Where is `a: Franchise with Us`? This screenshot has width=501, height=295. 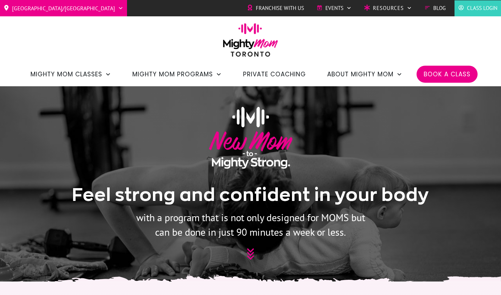 a: Franchise with Us is located at coordinates (275, 8).